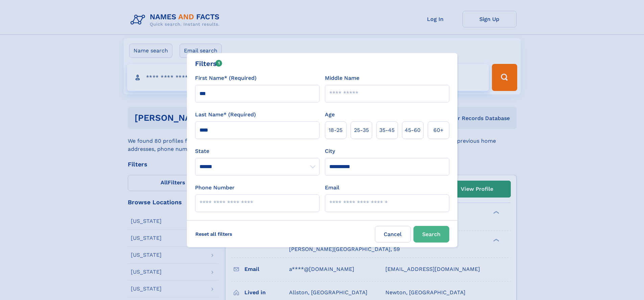 Image resolution: width=644 pixels, height=300 pixels. Describe the element at coordinates (214, 188) in the screenshot. I see `label: Phone Number` at that location.